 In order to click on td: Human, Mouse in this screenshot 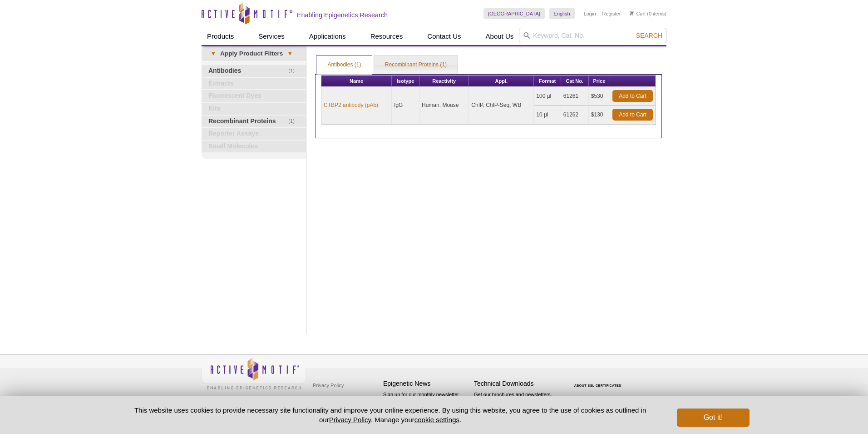, I will do `click(444, 106)`.